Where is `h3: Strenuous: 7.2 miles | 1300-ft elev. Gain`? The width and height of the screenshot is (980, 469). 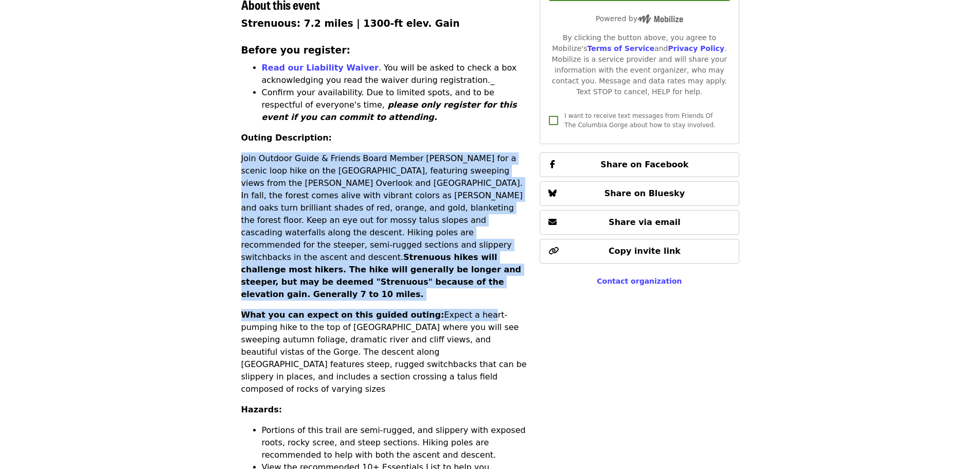 h3: Strenuous: 7.2 miles | 1300-ft elev. Gain is located at coordinates (384, 24).